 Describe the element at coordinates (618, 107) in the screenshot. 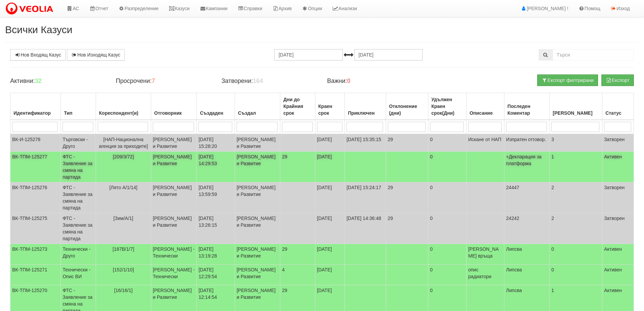

I see `th: Статус: No sort applied, activate to apply an ascending sort` at that location.